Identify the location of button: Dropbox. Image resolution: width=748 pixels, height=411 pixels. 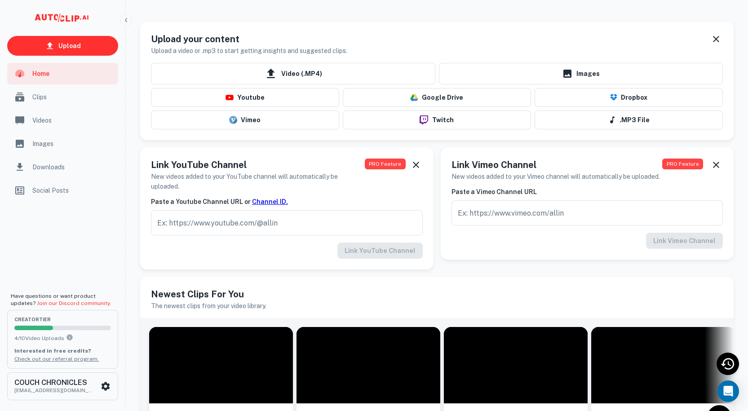
(628, 97).